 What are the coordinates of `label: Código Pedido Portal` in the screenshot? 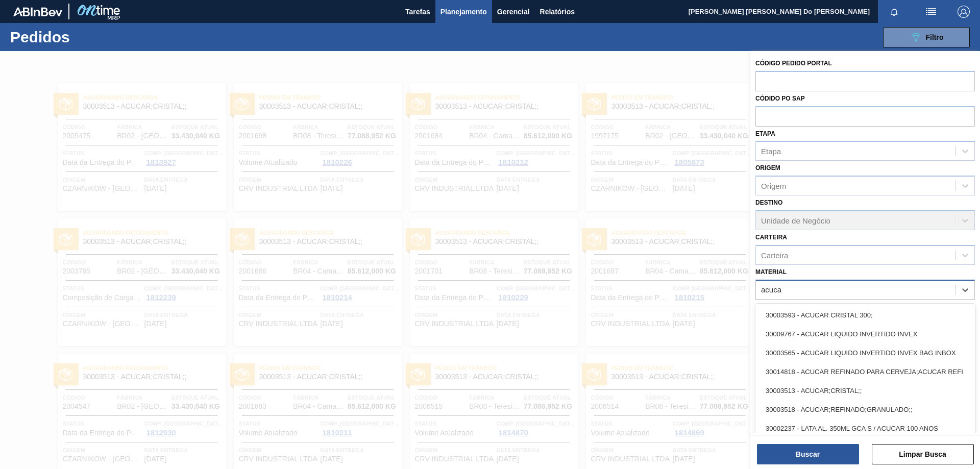 It's located at (794, 63).